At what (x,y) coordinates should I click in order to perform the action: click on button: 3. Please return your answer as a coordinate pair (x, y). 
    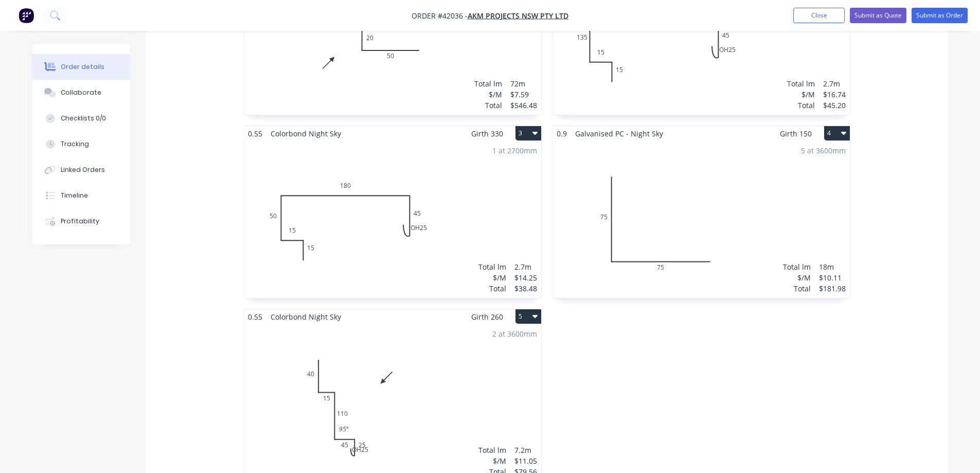
    Looking at the image, I should click on (528, 133).